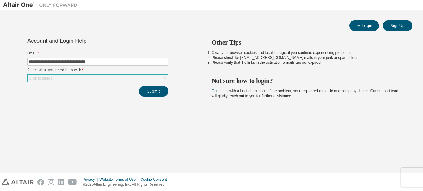 The width and height of the screenshot is (423, 191). Describe the element at coordinates (305, 93) in the screenshot. I see `span: with a brief description of the problem, your registered e-mail id and company details. Our suppo...` at that location.